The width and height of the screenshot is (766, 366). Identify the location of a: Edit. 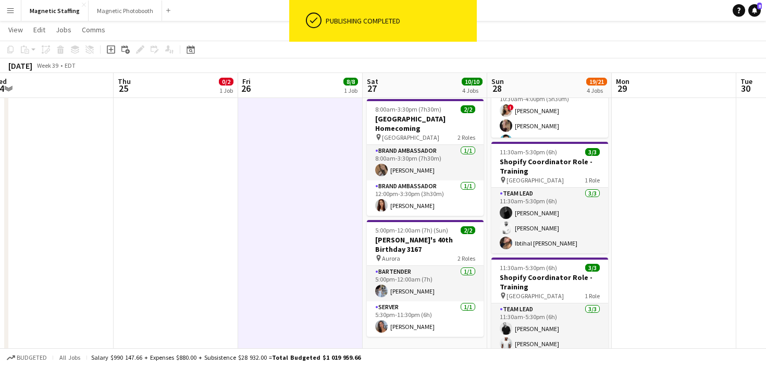
(39, 30).